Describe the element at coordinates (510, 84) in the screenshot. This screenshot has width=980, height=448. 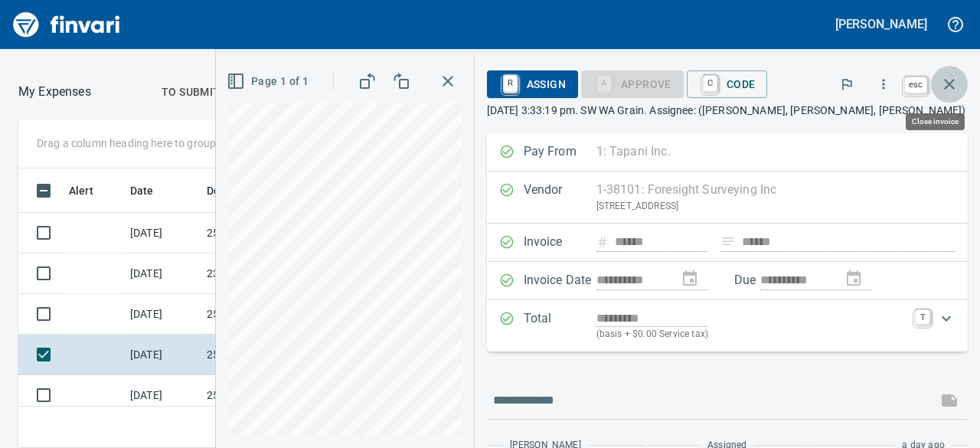
I see `a: R` at that location.